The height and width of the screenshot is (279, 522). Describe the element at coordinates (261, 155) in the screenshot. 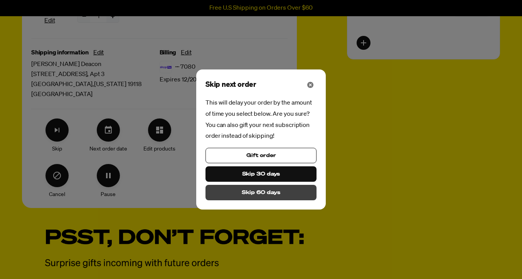

I see `button: Gift next subscription order instead` at that location.